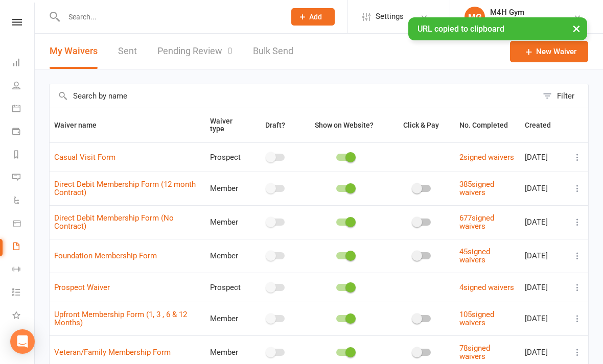 The width and height of the screenshot is (603, 364). What do you see at coordinates (230, 50) in the screenshot?
I see `span: 0` at bounding box center [230, 50].